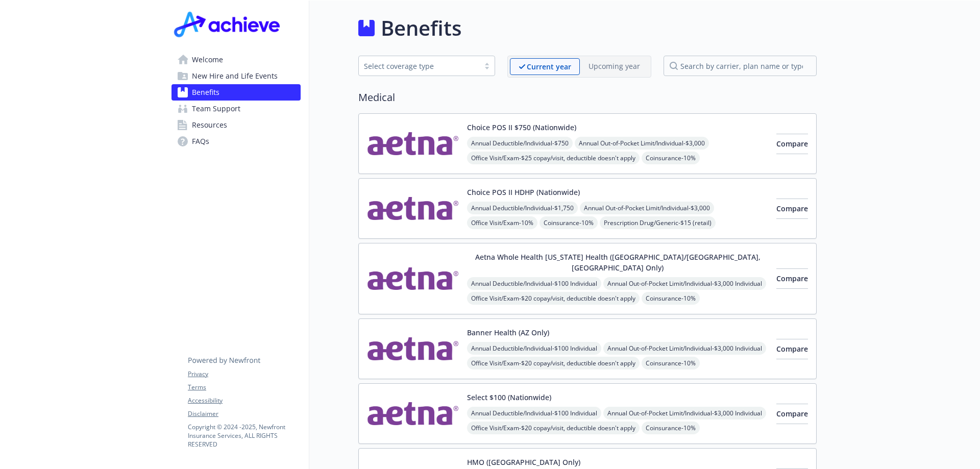 Image resolution: width=980 pixels, height=469 pixels. Describe the element at coordinates (236, 76) in the screenshot. I see `a: New Hire and Life Events` at that location.